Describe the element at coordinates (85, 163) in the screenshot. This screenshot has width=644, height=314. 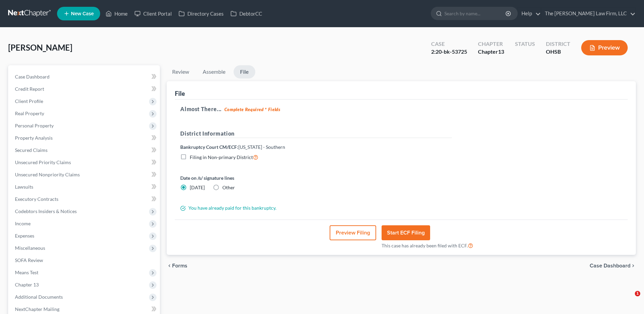
I see `a: Unsecured Priority Claims` at that location.